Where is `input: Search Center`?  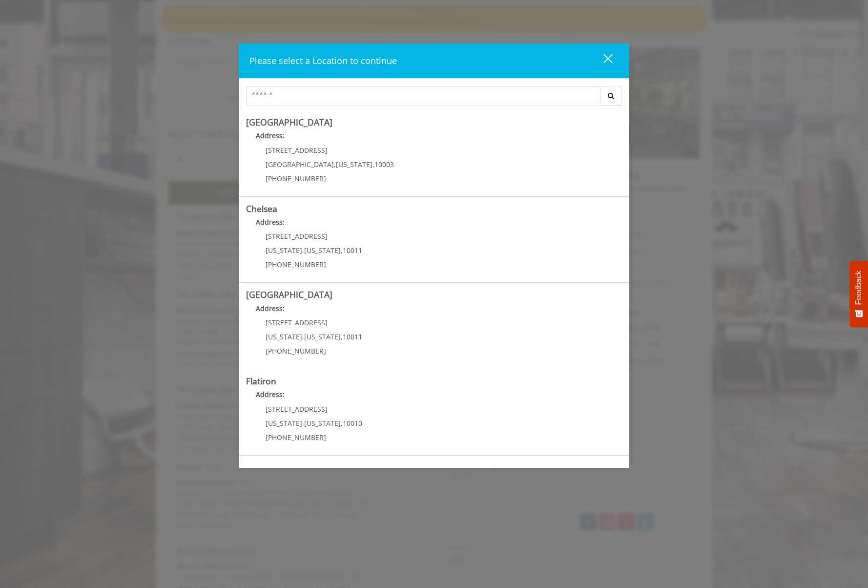
input: Search Center is located at coordinates (423, 95).